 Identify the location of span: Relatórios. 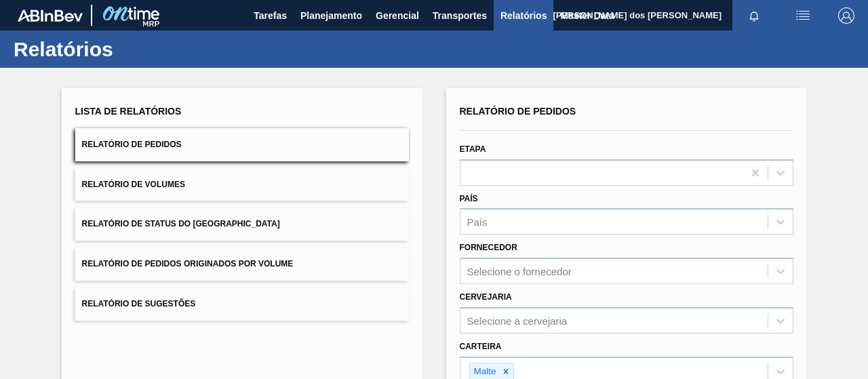
(523, 16).